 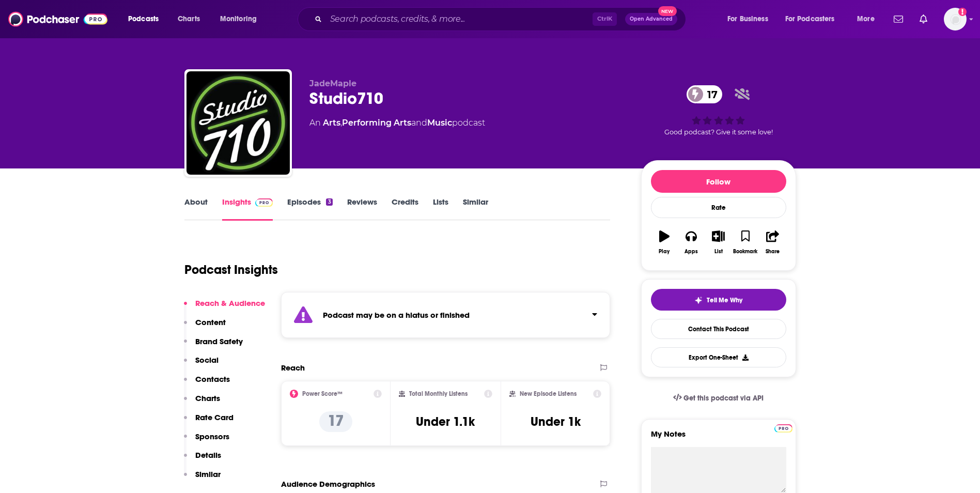 What do you see at coordinates (143, 19) in the screenshot?
I see `span: Podcasts` at bounding box center [143, 19].